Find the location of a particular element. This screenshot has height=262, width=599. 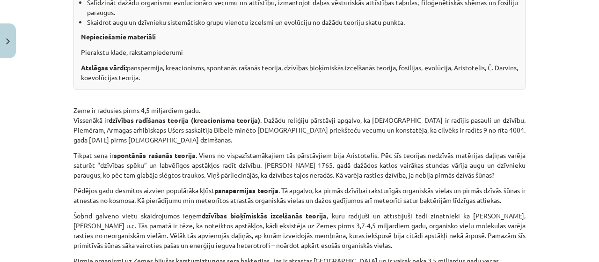

p: Zeme ir radusies pirms 4,5 miljardiem gadu. Vissenākā ir . Dažādu reliģiju pārstāvji apgalvo, ka ... is located at coordinates (300, 125).